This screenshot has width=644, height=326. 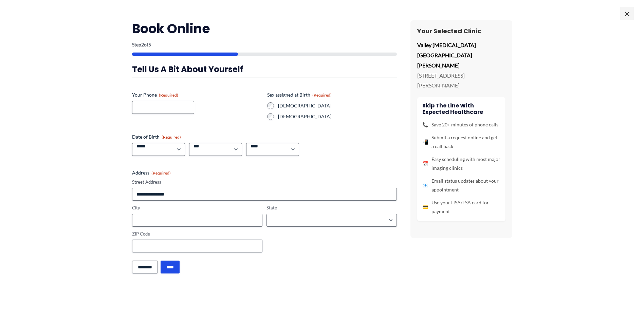 What do you see at coordinates (150, 45) in the screenshot?
I see `span: 5` at bounding box center [150, 45].